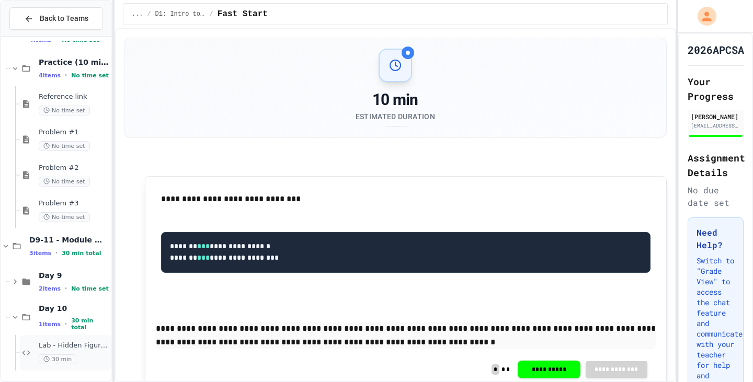 The height and width of the screenshot is (382, 753). I want to click on h2: Assignment Details, so click(716, 165).